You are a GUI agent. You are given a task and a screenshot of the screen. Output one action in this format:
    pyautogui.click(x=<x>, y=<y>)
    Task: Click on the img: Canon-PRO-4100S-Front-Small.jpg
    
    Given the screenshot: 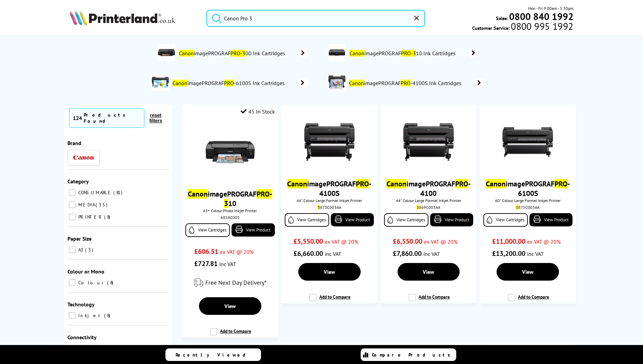 What is the action you would take?
    pyautogui.click(x=330, y=142)
    